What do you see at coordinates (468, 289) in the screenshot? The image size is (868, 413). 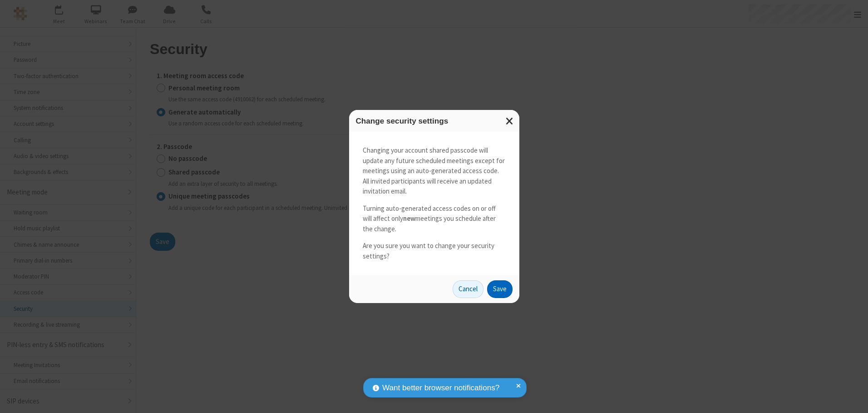 I see `button: Cancel` at bounding box center [468, 289].